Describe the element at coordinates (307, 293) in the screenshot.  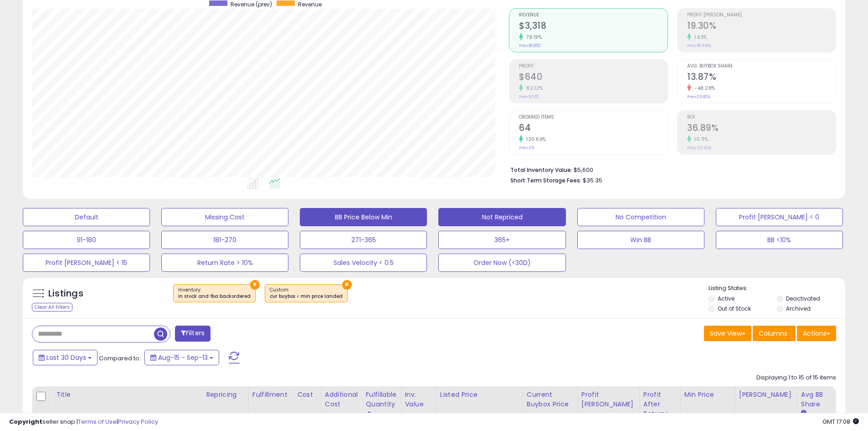
I see `span: Custom:` at that location.